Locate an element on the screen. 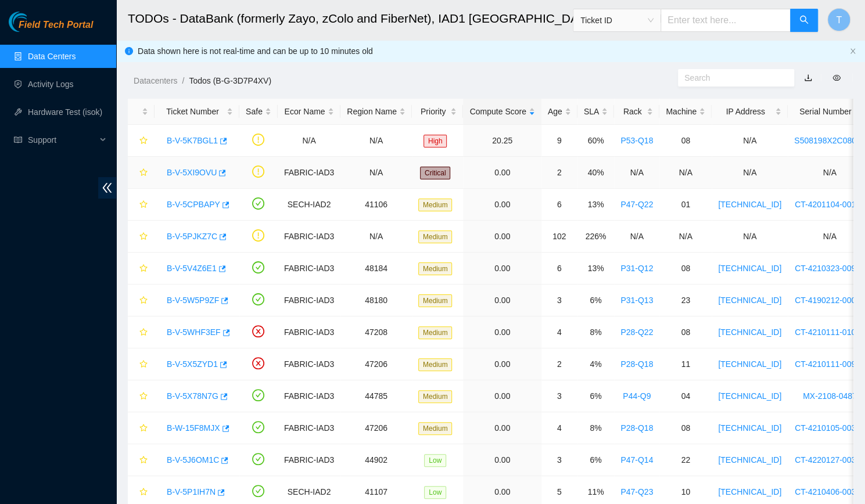  a: B-V-5W5P9ZF is located at coordinates (193, 300).